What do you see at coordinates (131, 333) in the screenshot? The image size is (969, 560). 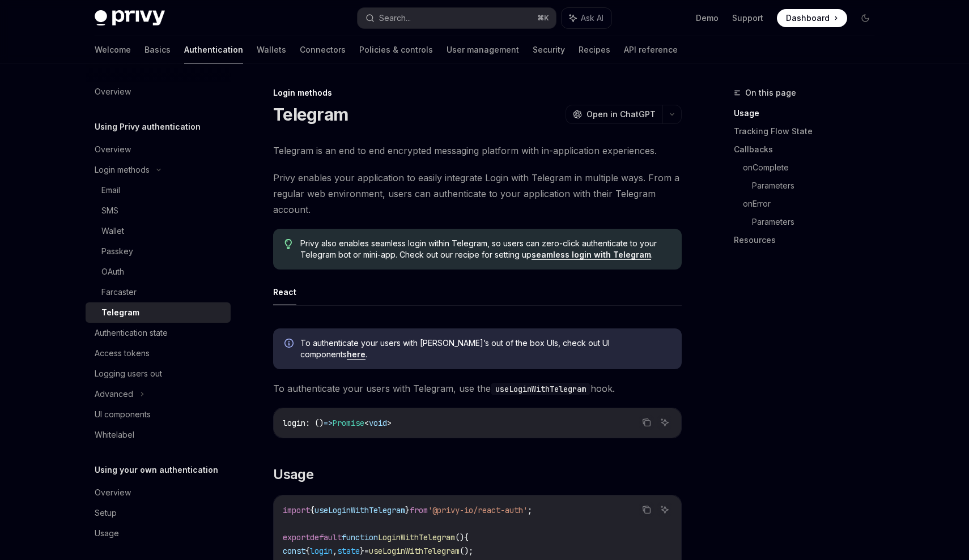 I see `div: Authentication state` at bounding box center [131, 333].